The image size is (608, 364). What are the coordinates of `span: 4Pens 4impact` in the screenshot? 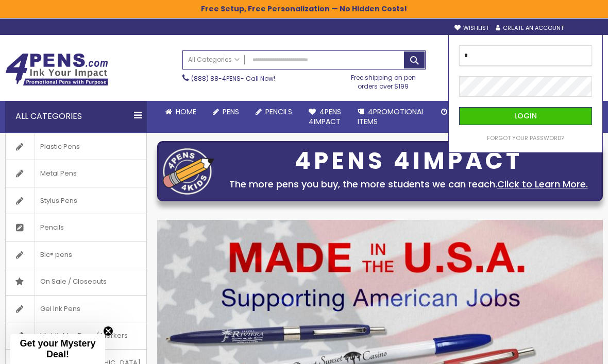 It's located at (325, 116).